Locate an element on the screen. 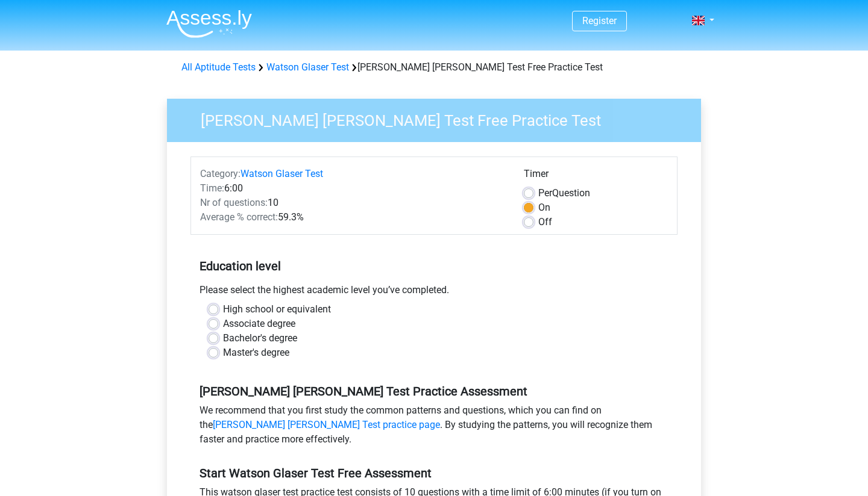  a: Register is located at coordinates (599, 21).